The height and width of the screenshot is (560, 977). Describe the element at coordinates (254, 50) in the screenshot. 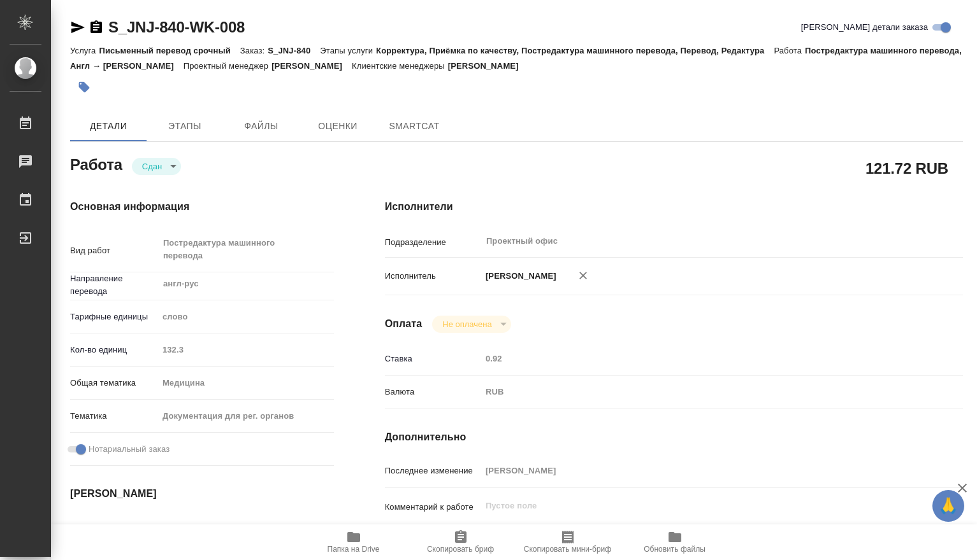

I see `p: Заказ:` at that location.